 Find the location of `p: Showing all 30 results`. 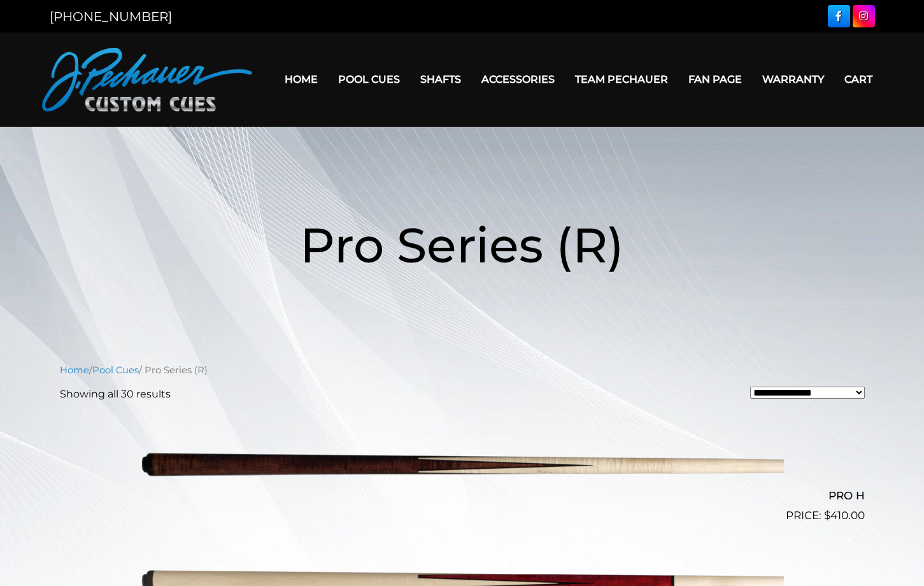

p: Showing all 30 results is located at coordinates (116, 394).